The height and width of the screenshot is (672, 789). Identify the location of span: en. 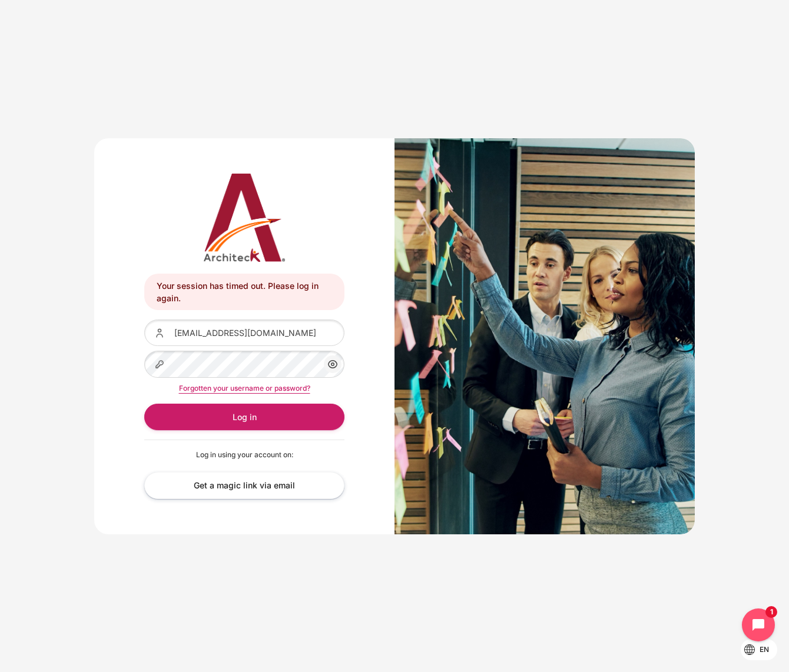
(764, 650).